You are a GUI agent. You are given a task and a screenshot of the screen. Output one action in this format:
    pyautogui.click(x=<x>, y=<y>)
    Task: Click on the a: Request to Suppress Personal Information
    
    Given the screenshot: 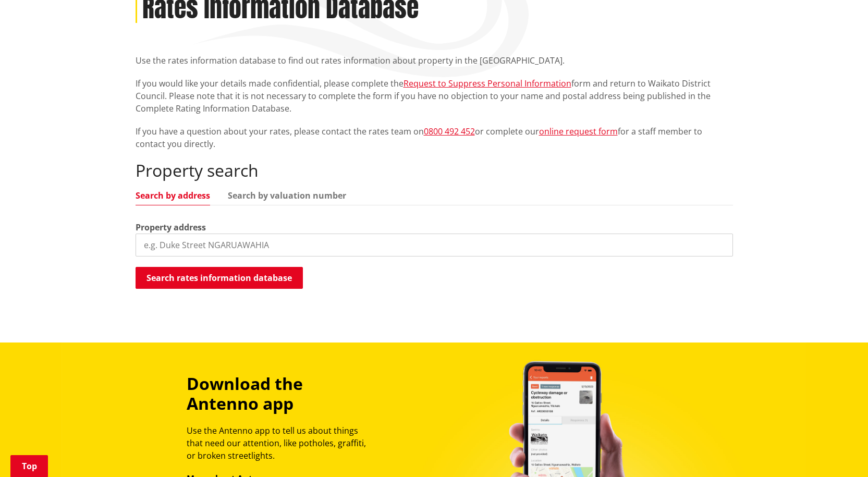 What is the action you would take?
    pyautogui.click(x=487, y=83)
    